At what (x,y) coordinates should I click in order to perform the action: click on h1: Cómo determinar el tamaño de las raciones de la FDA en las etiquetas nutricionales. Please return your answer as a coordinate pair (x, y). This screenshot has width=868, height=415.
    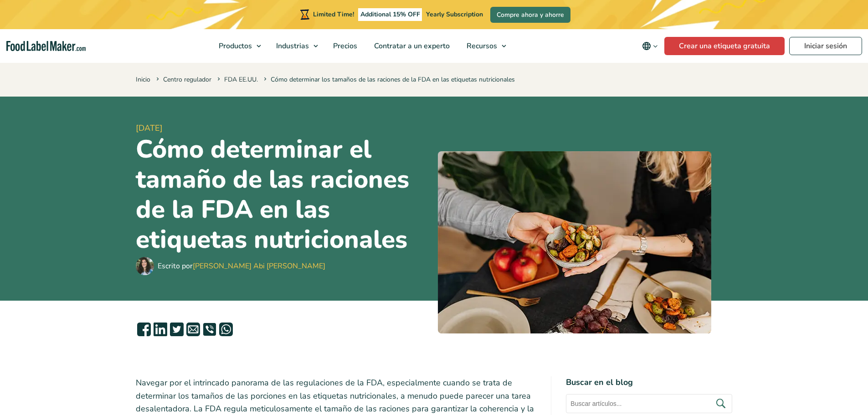
    Looking at the image, I should click on (283, 195).